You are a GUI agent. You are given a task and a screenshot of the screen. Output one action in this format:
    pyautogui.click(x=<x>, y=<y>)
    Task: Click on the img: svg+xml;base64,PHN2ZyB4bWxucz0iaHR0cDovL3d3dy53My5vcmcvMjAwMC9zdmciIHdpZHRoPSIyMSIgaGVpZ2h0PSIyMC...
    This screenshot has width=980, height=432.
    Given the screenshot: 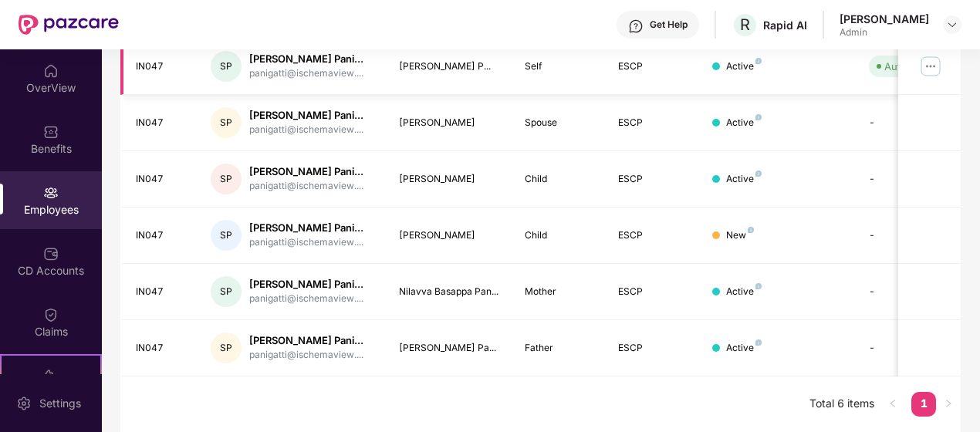 What is the action you would take?
    pyautogui.click(x=51, y=376)
    